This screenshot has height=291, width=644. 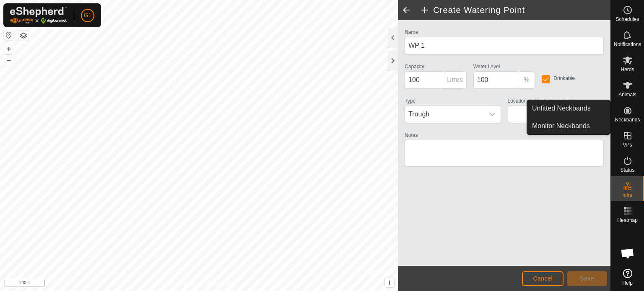 I want to click on button: Reset Map, so click(x=9, y=35).